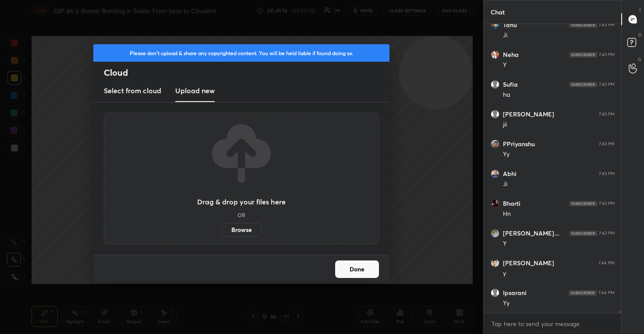 This screenshot has height=334, width=644. I want to click on h6: Bharti, so click(512, 203).